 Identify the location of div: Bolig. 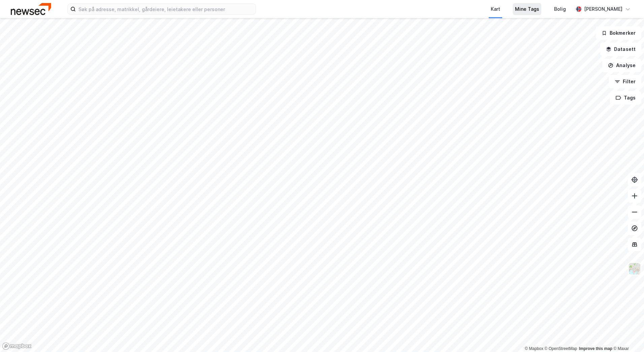
(560, 9).